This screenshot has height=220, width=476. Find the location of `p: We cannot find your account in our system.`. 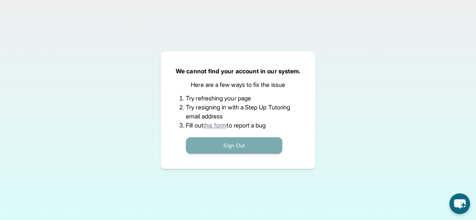

p: We cannot find your account in our system. is located at coordinates (238, 71).